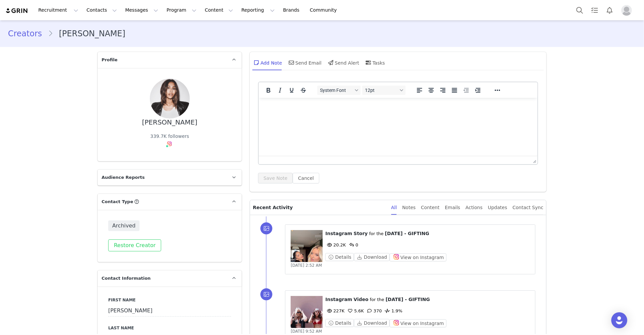 The image size is (644, 335). What do you see at coordinates (117, 201) in the screenshot?
I see `span: Contact Type` at bounding box center [117, 201].